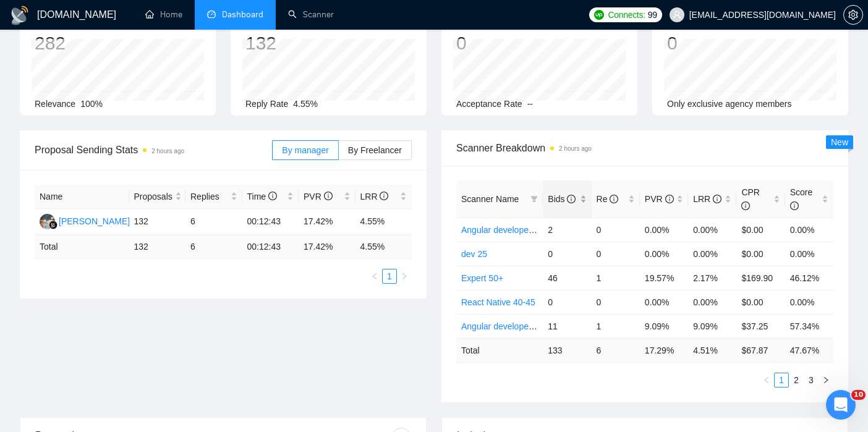 Image resolution: width=868 pixels, height=432 pixels. What do you see at coordinates (474, 254) in the screenshot?
I see `a: dev 25` at bounding box center [474, 254].